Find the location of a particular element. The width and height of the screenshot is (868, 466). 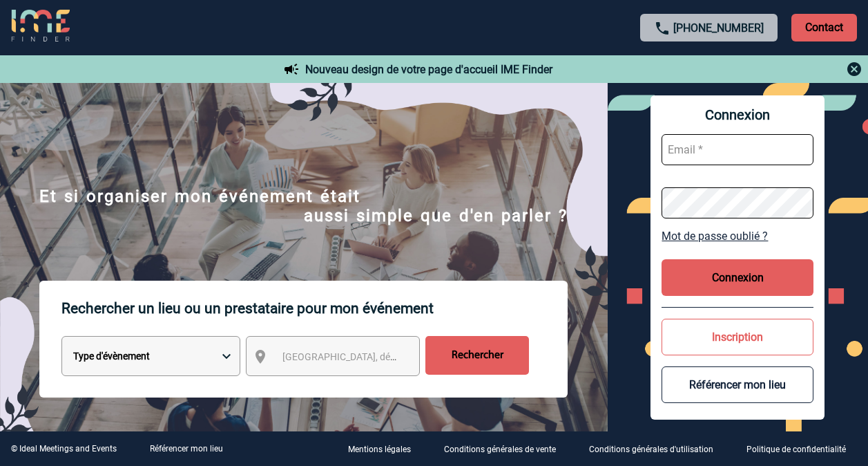

div: © Ideal Meetings and Events is located at coordinates (63, 449).